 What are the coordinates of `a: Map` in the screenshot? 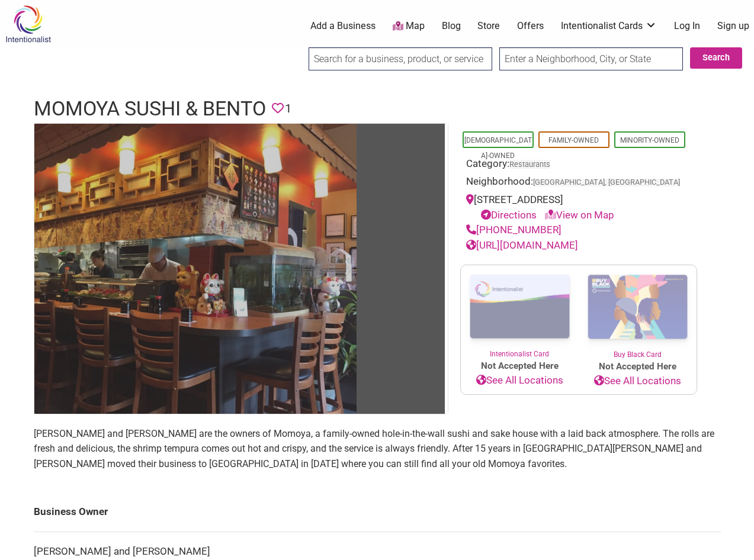 It's located at (409, 26).